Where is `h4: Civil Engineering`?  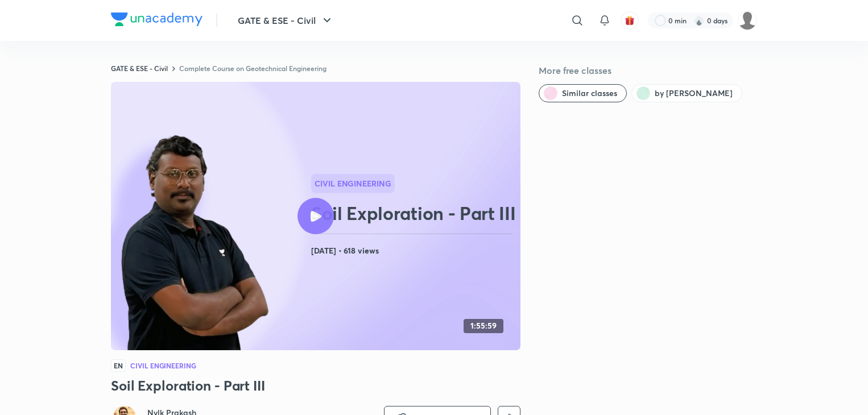 h4: Civil Engineering is located at coordinates (163, 366).